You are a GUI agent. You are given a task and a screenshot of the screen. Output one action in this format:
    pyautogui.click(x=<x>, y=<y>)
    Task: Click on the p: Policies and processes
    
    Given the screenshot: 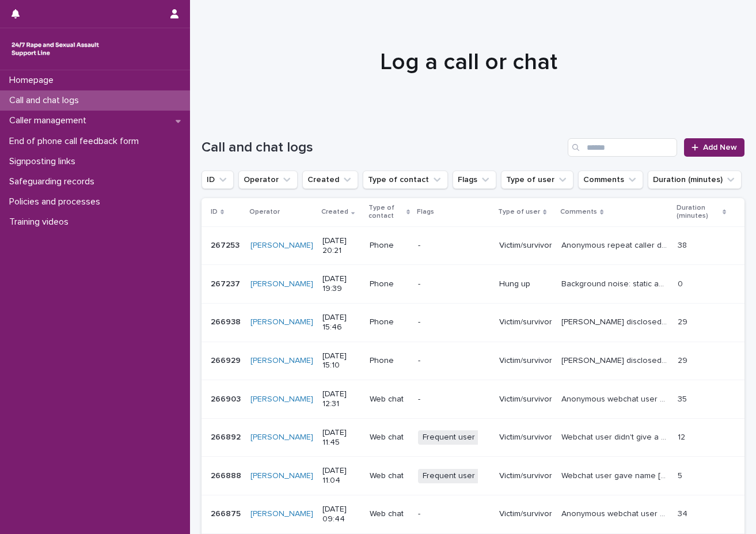 What is the action you would take?
    pyautogui.click(x=57, y=201)
    